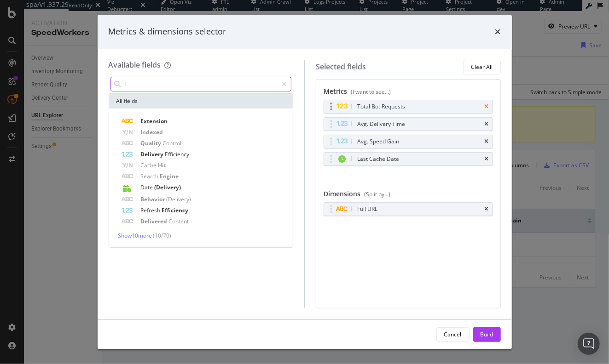  What do you see at coordinates (154, 121) in the screenshot?
I see `span: Extension` at bounding box center [154, 121].